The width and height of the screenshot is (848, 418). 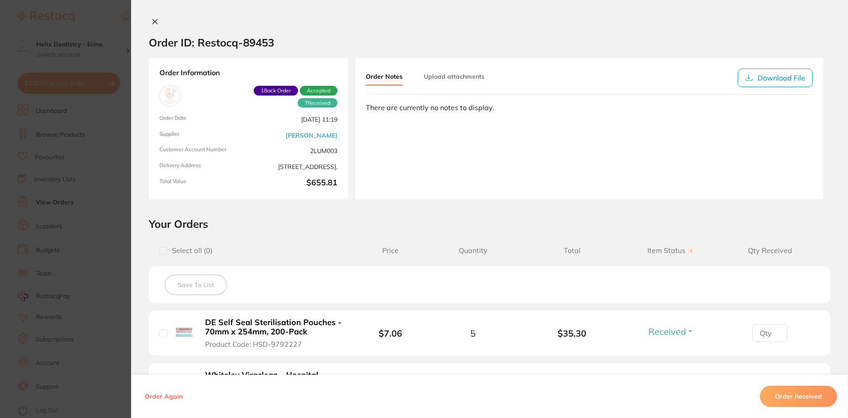 What do you see at coordinates (248, 73) in the screenshot?
I see `strong: Order Information` at bounding box center [248, 73].